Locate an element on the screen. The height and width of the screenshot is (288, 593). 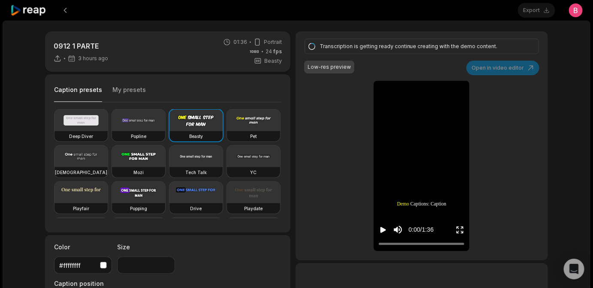
label: Color is located at coordinates (83, 246).